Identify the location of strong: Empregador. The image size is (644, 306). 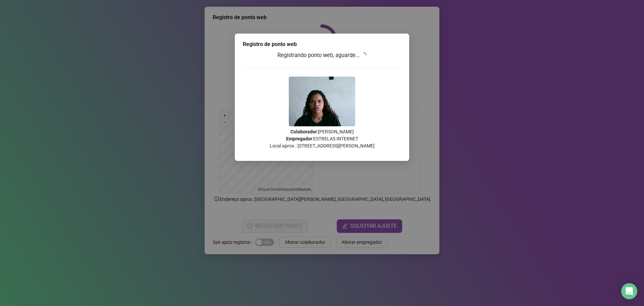
(299, 139).